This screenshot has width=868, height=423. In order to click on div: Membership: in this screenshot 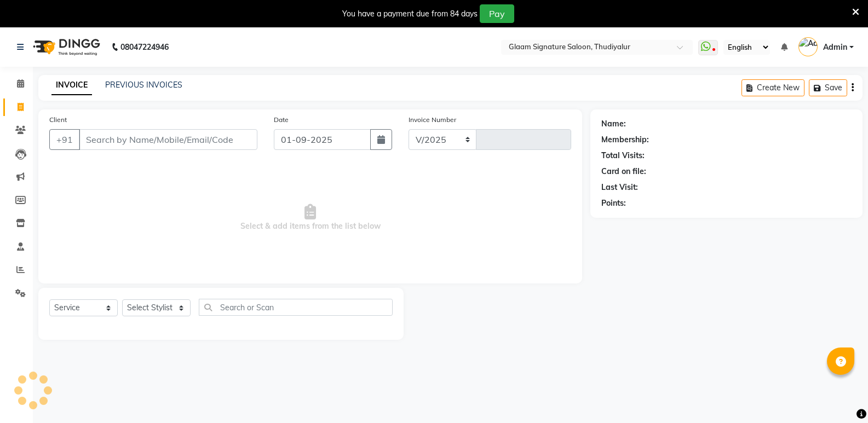, I will do `click(625, 140)`.